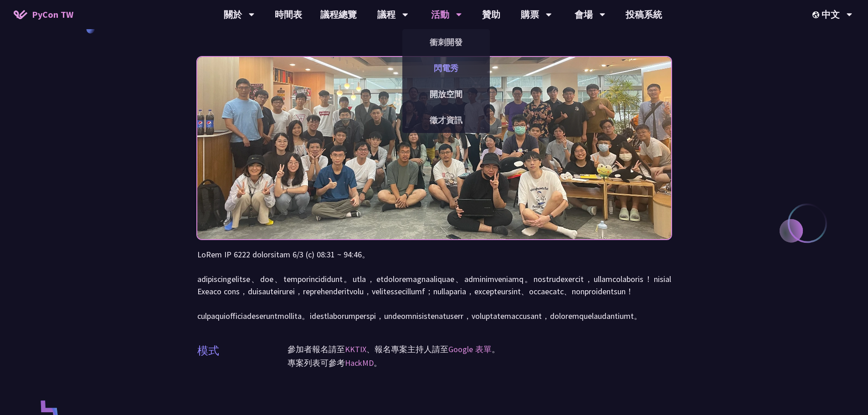 Image resolution: width=868 pixels, height=415 pixels. Describe the element at coordinates (434, 285) in the screenshot. I see `p: LoRem IP 6222 dolorsitam 6/3 (c) 08:31 ~ 94:46。 adipiscingelitse、doe、temporincididunt。utla，etdolo...` at that location.